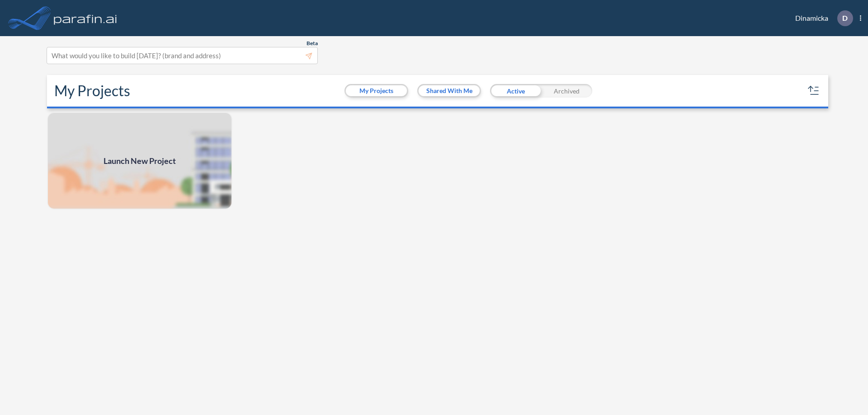 Image resolution: width=868 pixels, height=415 pixels. I want to click on img: logo, so click(85, 18).